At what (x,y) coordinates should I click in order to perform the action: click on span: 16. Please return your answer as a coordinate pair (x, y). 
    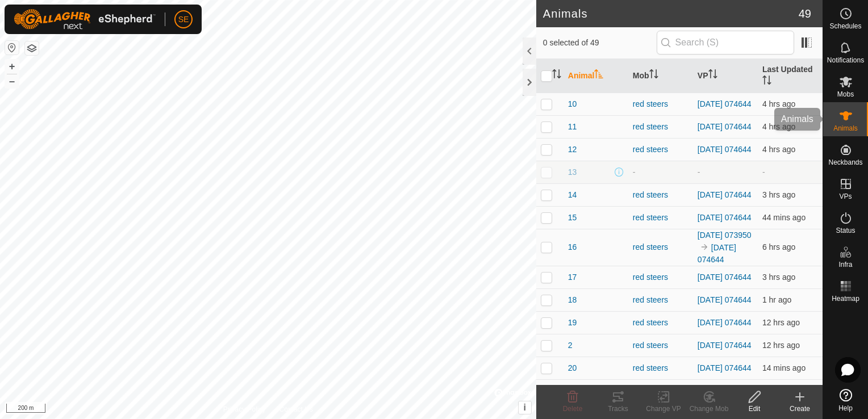
    Looking at the image, I should click on (573, 247).